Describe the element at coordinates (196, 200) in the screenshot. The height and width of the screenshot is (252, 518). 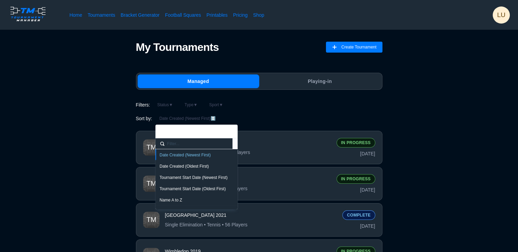
I see `div: Name A to Z` at that location.